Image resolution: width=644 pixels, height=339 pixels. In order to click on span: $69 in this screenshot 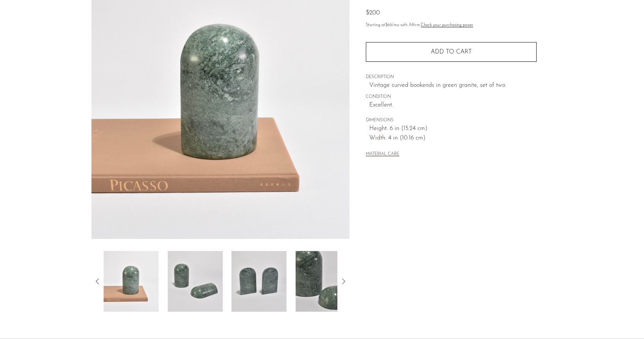, I will do `click(388, 25)`.